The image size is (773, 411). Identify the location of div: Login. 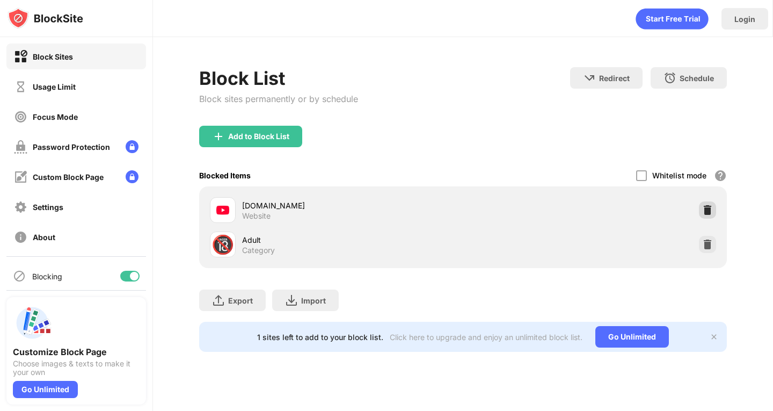
(745, 19).